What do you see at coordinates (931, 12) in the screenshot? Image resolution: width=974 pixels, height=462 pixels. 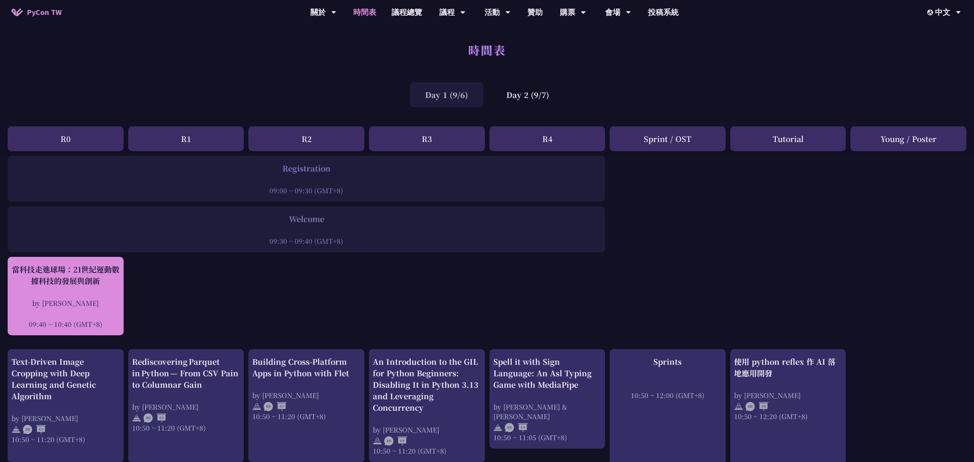 I see `img: Locale Icon` at bounding box center [931, 12].